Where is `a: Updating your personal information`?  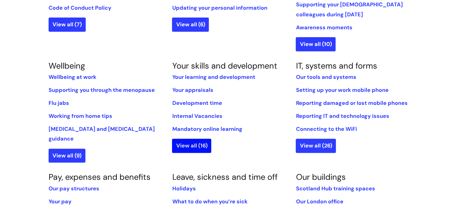
a: Updating your personal information is located at coordinates (219, 8).